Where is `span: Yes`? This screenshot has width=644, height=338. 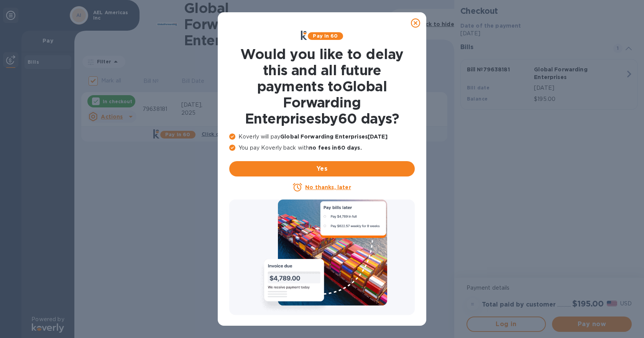
span: Yes is located at coordinates (322, 169).